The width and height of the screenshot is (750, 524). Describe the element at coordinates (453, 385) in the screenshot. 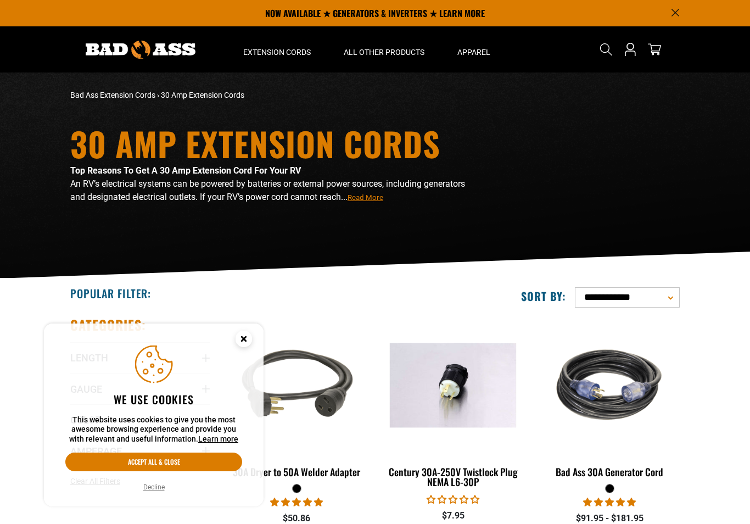

I see `img: Century 30A-250V Twistlock Plug NEMA L6-30P` at that location.